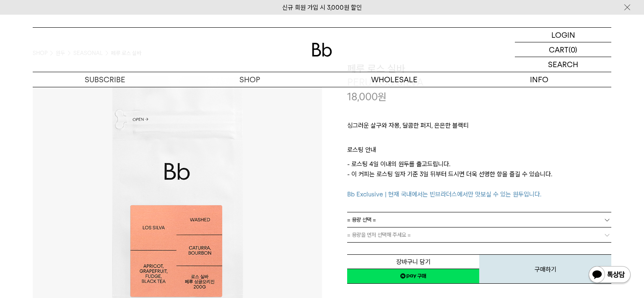 The width and height of the screenshot is (644, 298). Describe the element at coordinates (563, 35) in the screenshot. I see `a: LOGIN` at that location.